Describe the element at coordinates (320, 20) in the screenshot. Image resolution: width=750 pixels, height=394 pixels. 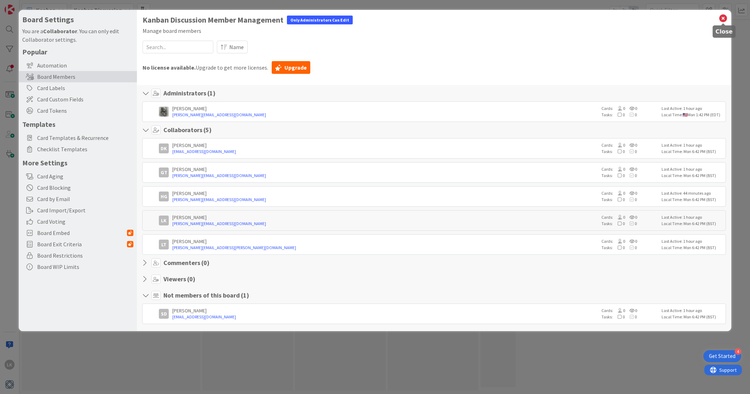
I see `div: Only Administrators Can Edit` at that location.